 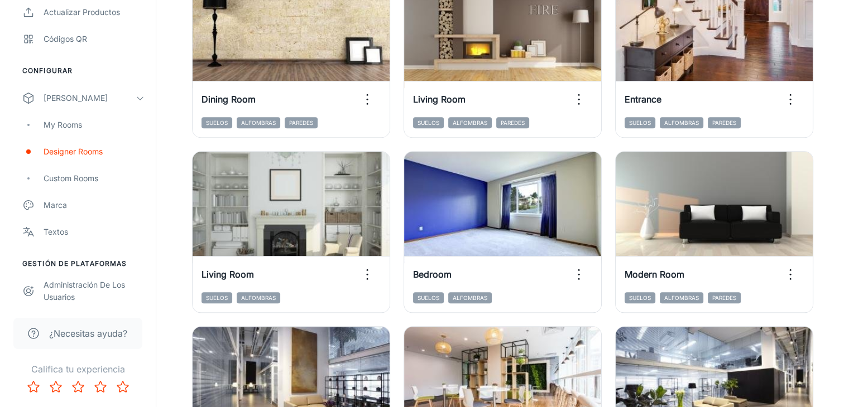 I want to click on div: Custom Rooms, so click(x=94, y=179).